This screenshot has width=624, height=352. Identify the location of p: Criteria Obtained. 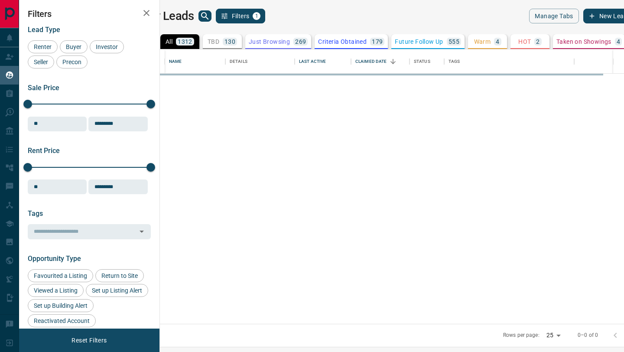
(342, 42).